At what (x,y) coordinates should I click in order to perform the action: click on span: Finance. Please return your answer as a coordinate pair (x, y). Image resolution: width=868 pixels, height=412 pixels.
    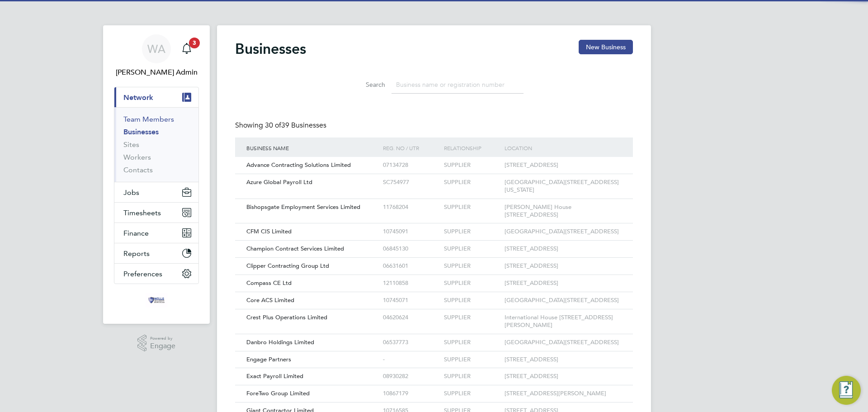
    Looking at the image, I should click on (136, 233).